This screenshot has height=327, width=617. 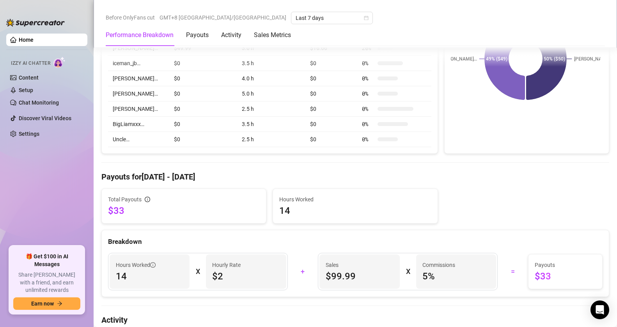 I want to click on article: Commissions, so click(x=439, y=265).